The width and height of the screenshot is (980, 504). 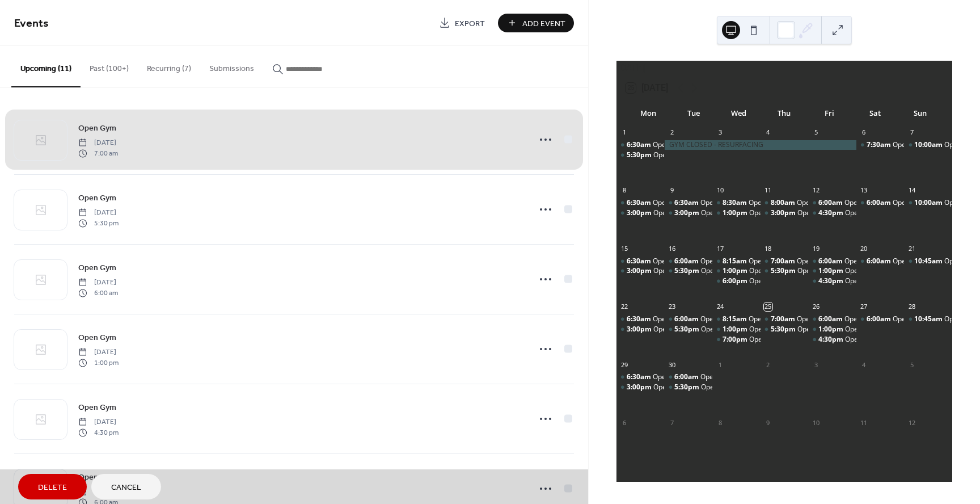 What do you see at coordinates (720, 365) in the screenshot?
I see `div: 1` at bounding box center [720, 365].